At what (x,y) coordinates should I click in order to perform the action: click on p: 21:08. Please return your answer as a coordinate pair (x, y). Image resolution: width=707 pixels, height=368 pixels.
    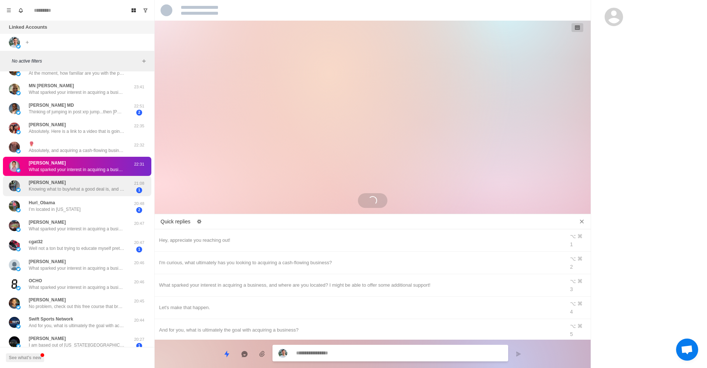
    Looking at the image, I should click on (139, 183).